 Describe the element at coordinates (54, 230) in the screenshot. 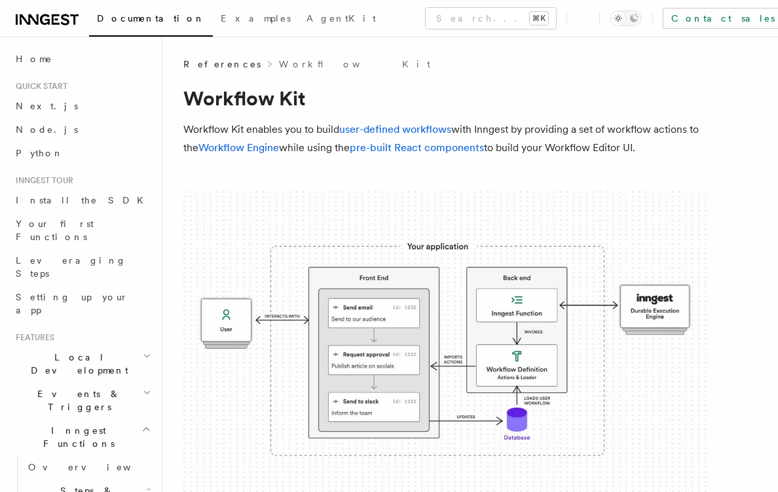

I see `span: Your first Functions` at that location.